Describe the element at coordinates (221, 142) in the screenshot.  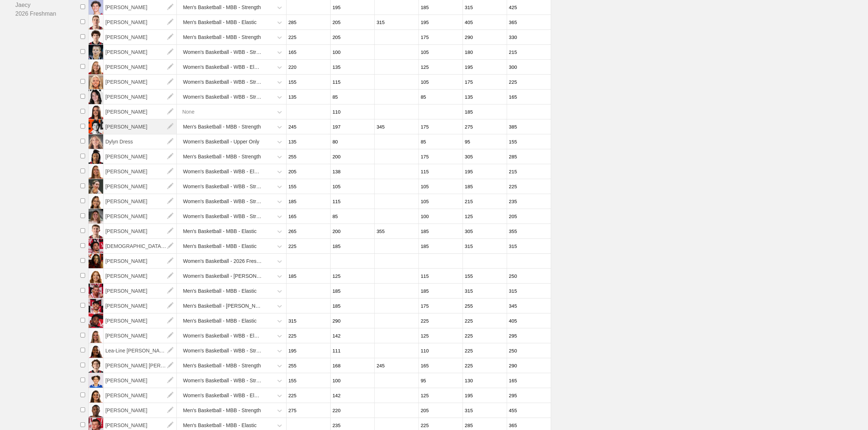
I see `div: Women's Basketball - Upper Only` at that location.